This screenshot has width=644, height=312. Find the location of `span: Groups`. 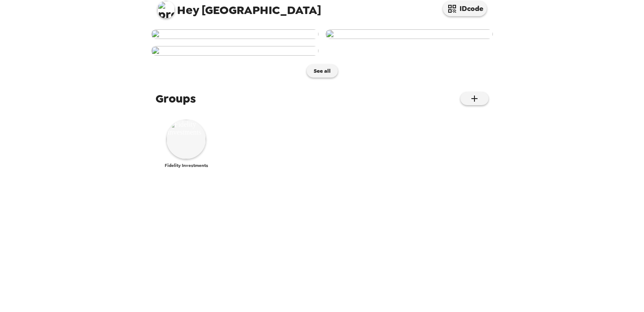

span: Groups is located at coordinates (176, 98).